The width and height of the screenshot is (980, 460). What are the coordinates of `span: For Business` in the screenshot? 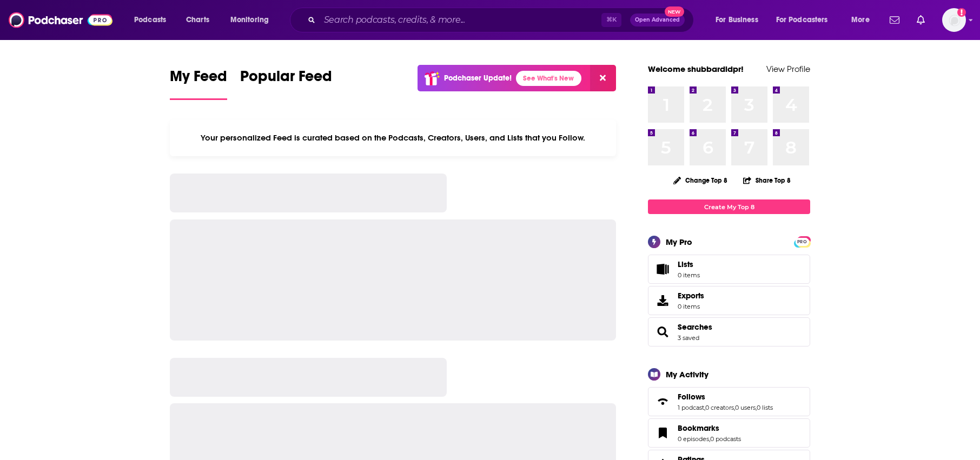 It's located at (736, 20).